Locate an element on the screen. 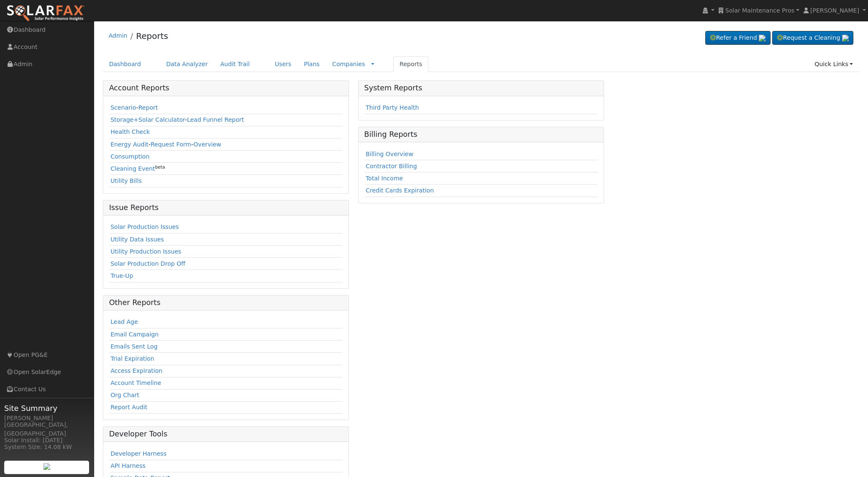  a: Email Campaign is located at coordinates (134, 335).